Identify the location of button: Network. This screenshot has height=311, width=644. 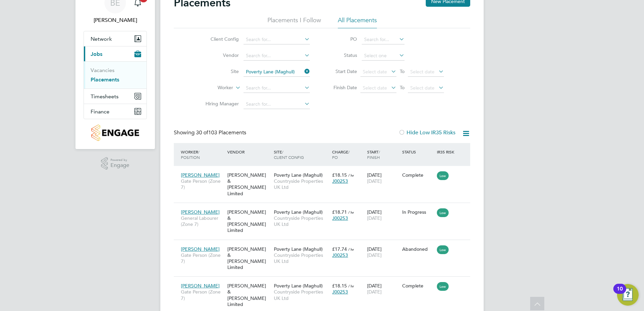
(116, 39).